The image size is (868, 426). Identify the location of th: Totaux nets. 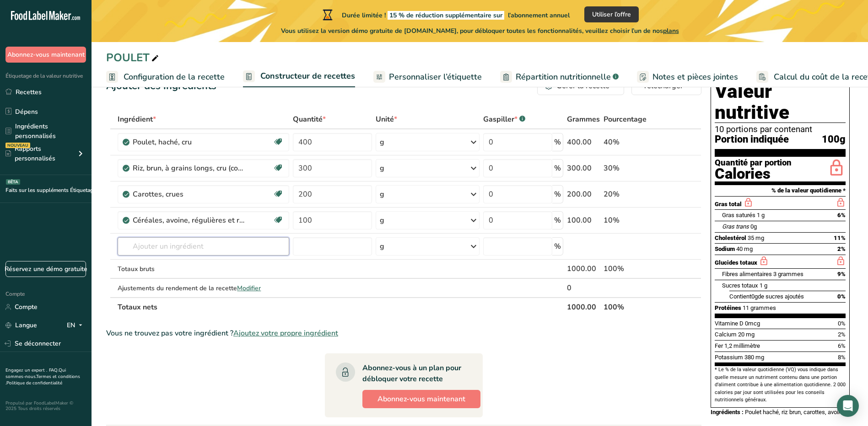
(341, 307).